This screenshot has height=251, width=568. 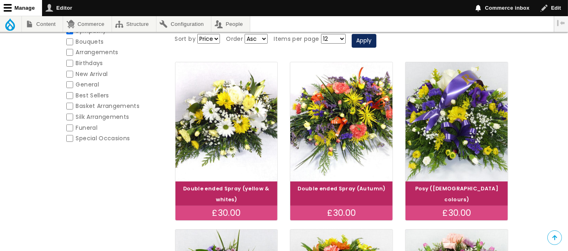 What do you see at coordinates (561, 23) in the screenshot?
I see `button: Vertical orientation` at bounding box center [561, 23].